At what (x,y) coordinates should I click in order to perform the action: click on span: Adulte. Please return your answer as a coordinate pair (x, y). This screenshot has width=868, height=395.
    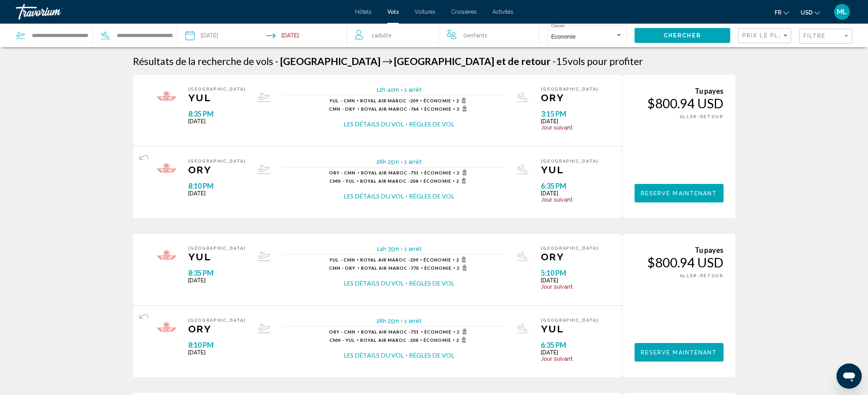
    Looking at the image, I should click on (383, 35).